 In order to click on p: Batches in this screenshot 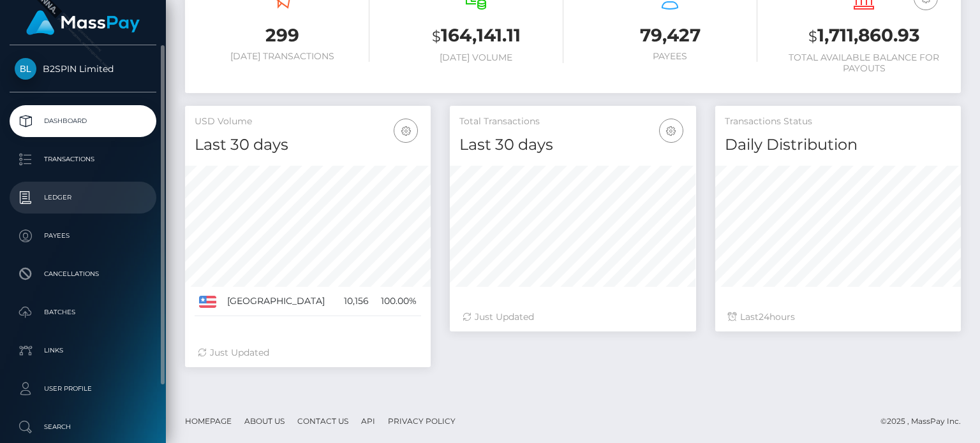, I will do `click(83, 312)`.